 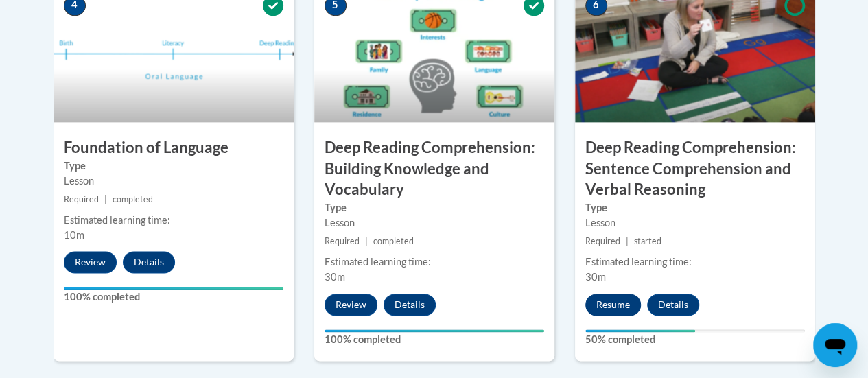 What do you see at coordinates (695, 340) in the screenshot?
I see `label: 50% completed` at bounding box center [695, 340].